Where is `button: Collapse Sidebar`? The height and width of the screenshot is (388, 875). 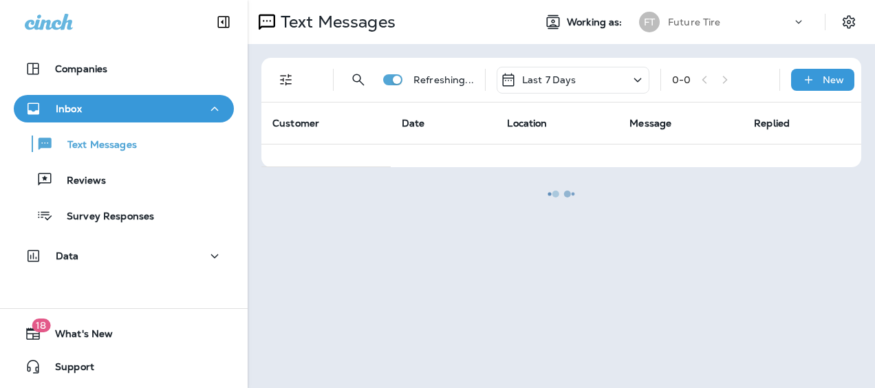 button: Collapse Sidebar is located at coordinates (224, 22).